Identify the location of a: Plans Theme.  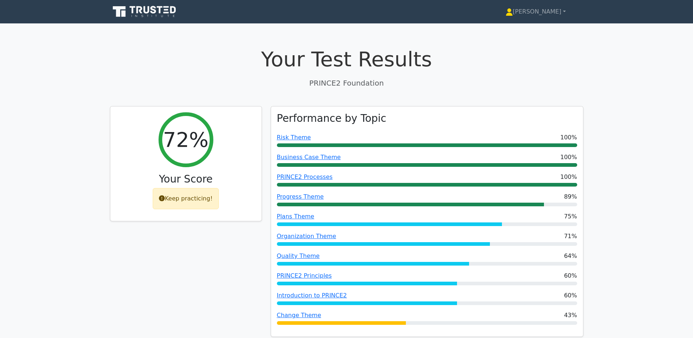
(296, 216).